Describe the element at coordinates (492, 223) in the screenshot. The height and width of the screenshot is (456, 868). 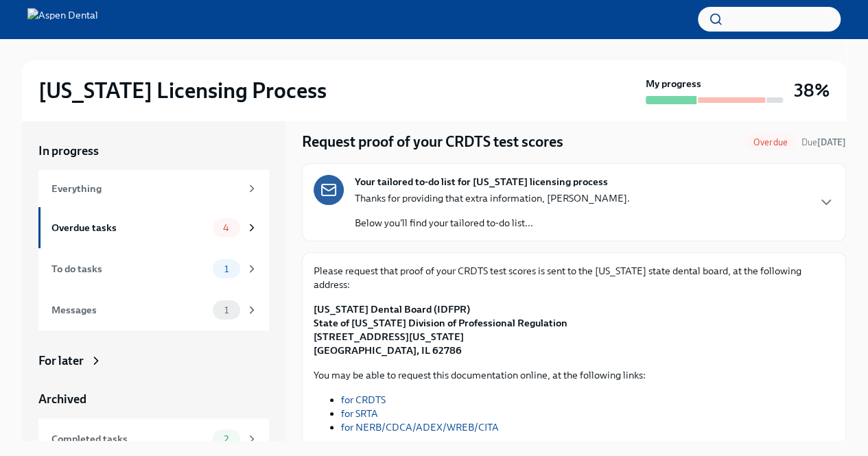
I see `p: Below you'll find your tailored to-do list...` at that location.